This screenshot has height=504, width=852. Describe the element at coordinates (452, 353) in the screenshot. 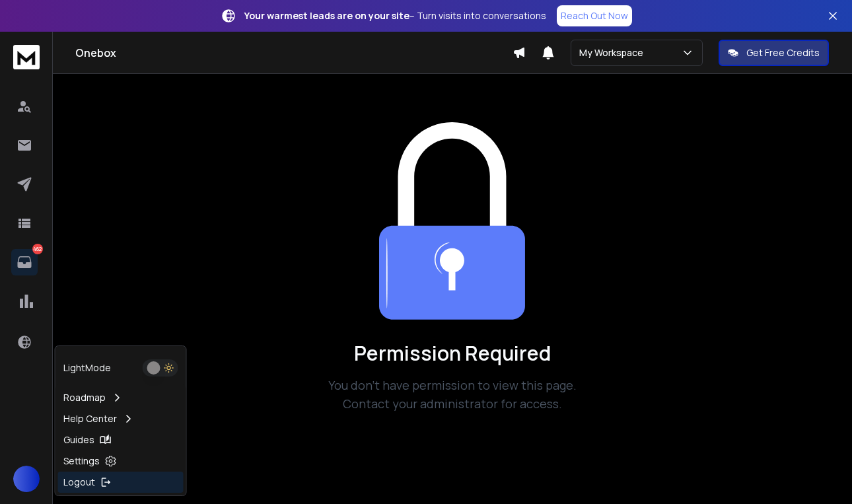

I see `h1: Permission Required` at that location.